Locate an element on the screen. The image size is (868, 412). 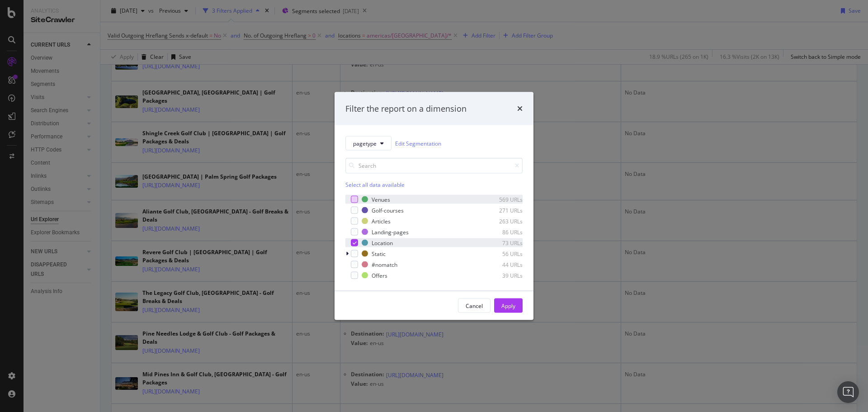
a: Edit Segmentation is located at coordinates (418, 143).